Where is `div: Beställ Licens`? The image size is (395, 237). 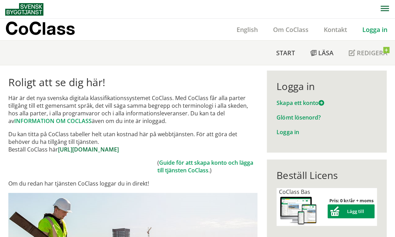 div: Beställ Licens is located at coordinates (326, 175).